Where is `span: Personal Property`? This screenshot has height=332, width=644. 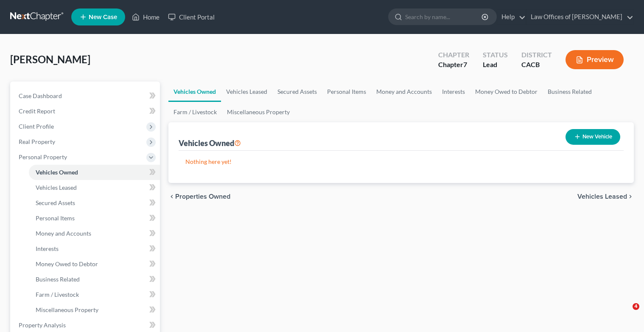
span: Personal Property is located at coordinates (43, 157).